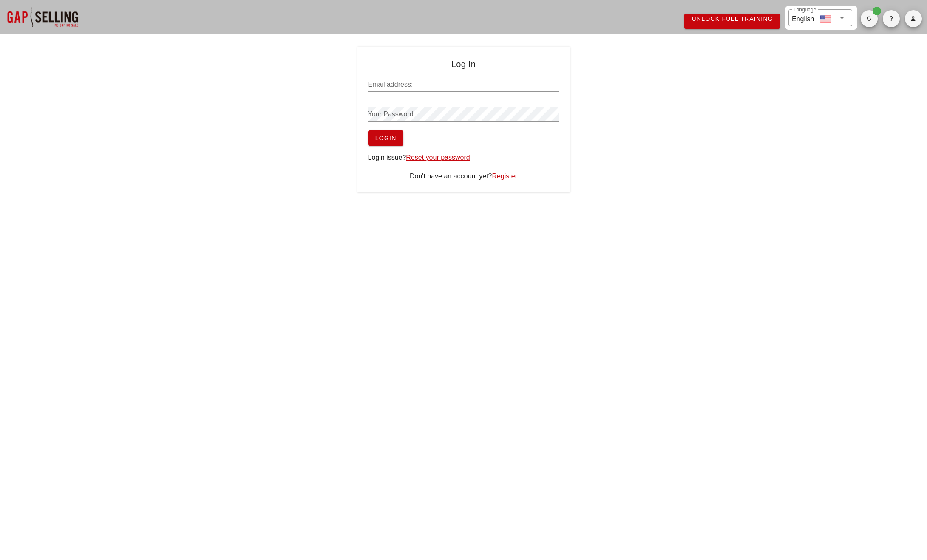  I want to click on a: Register, so click(504, 176).